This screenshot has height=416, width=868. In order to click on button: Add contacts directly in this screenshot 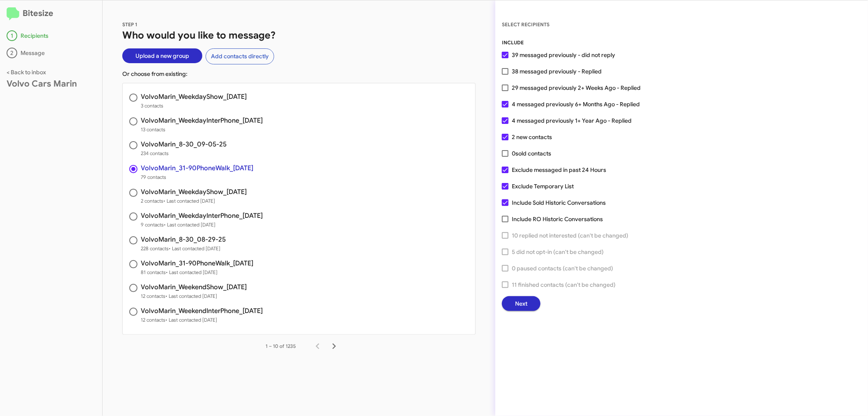, I will do `click(239, 56)`.